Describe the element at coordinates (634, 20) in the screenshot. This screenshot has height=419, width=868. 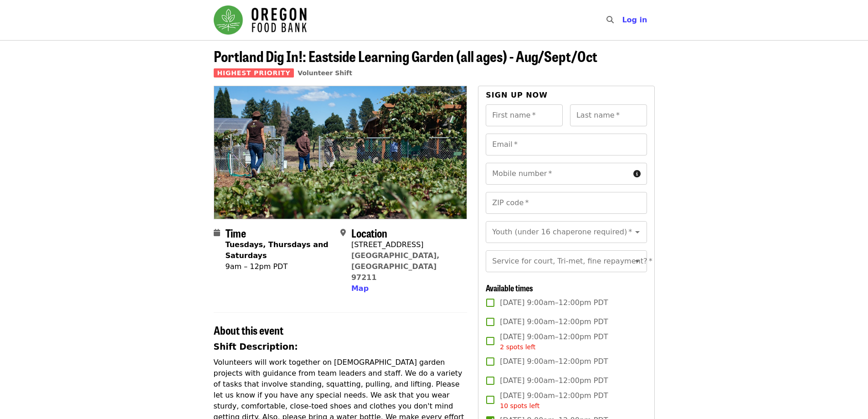
I see `span: Log in` at that location.